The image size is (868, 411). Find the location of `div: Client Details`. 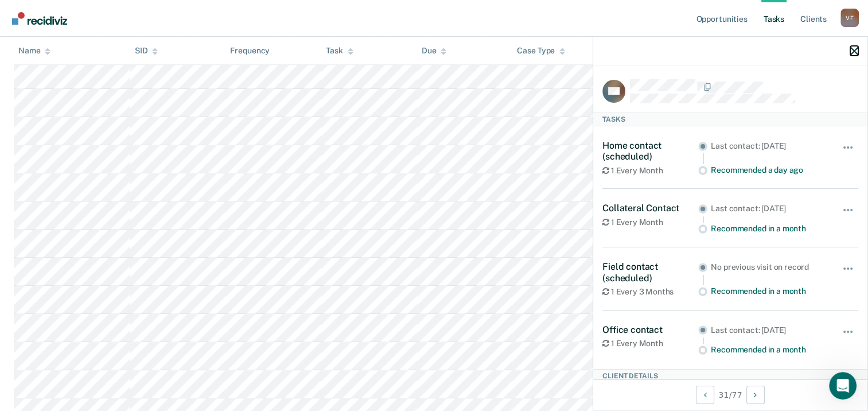

div: Client Details is located at coordinates (730, 376).